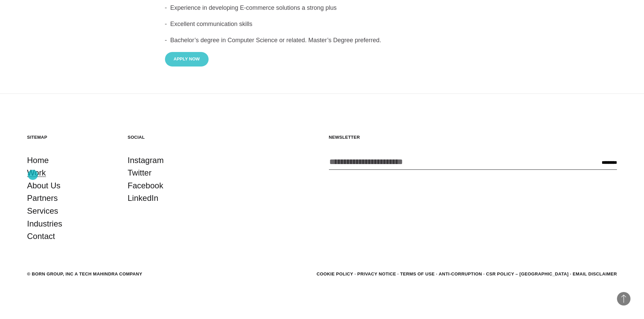 The image size is (644, 319). I want to click on span: Experience in developing E-commerce solutions a strong plus, so click(254, 8).